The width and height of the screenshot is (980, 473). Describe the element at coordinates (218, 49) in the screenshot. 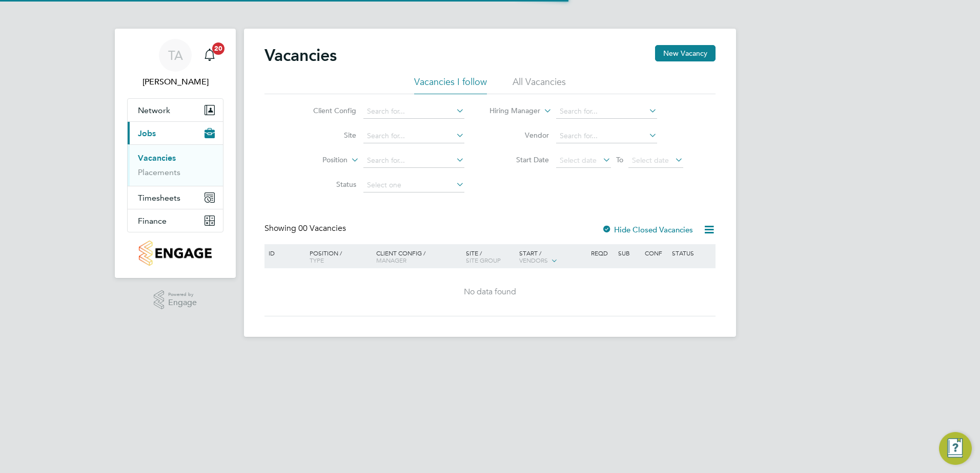

I see `span: 20` at that location.